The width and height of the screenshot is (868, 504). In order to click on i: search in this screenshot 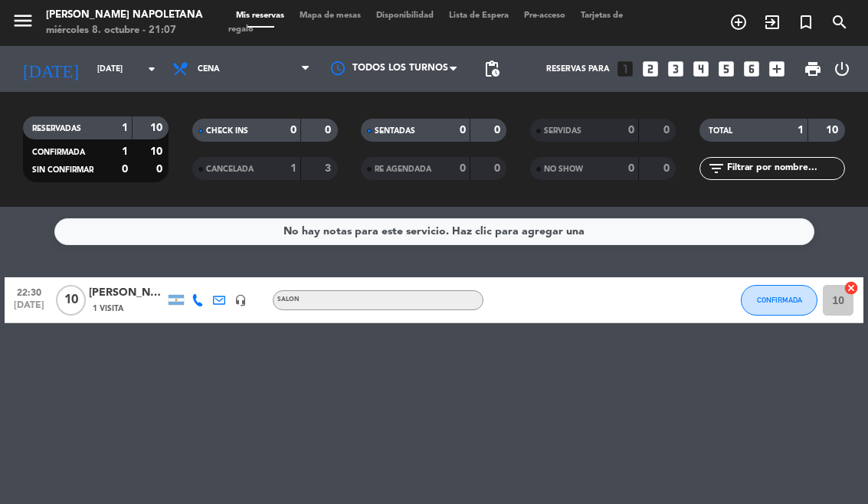, I will do `click(840, 22)`.